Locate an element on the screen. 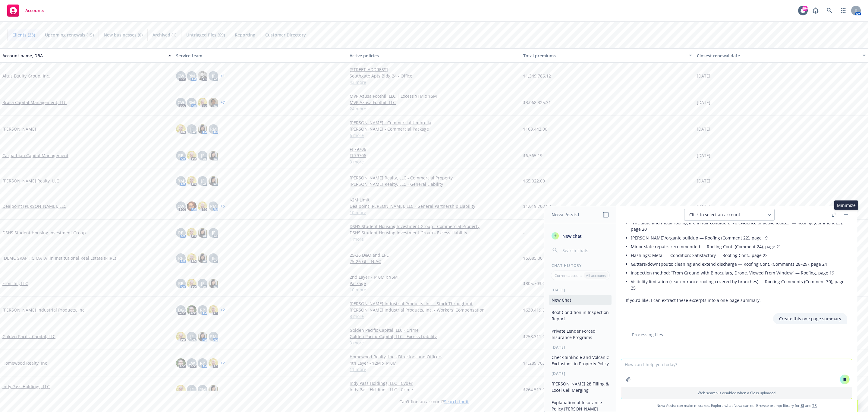  div: Account name, DBA is located at coordinates (83, 55).